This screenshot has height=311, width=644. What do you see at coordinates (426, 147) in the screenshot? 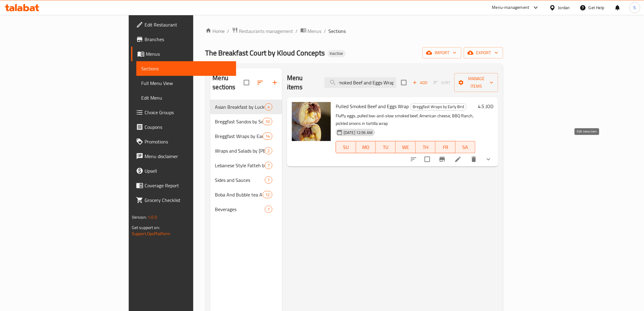
I see `span: TH` at bounding box center [426, 147].